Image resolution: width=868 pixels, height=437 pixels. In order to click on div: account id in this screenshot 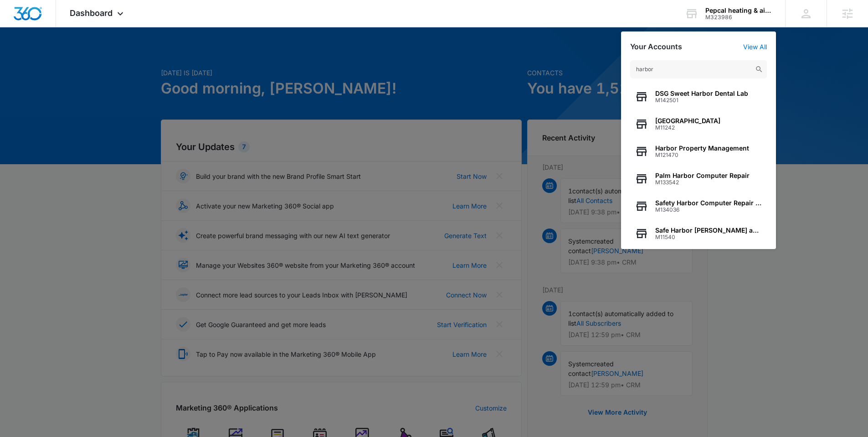, I will do `click(739, 17)`.